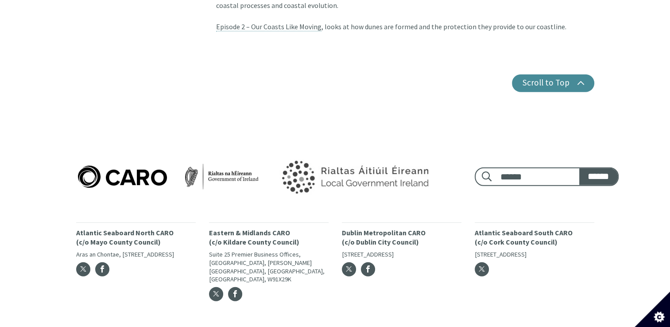  What do you see at coordinates (354, 177) in the screenshot?
I see `img: Government of Ireland logo` at bounding box center [354, 177].